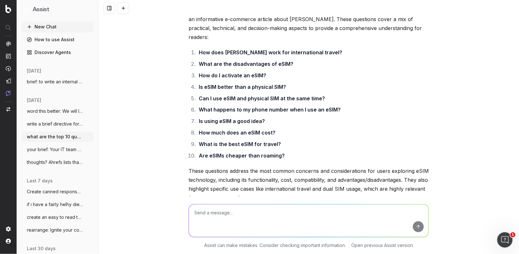 This screenshot has height=254, width=519. Describe the element at coordinates (55, 230) in the screenshot. I see `span: rearrange: Ignite your cooking potential` at that location.